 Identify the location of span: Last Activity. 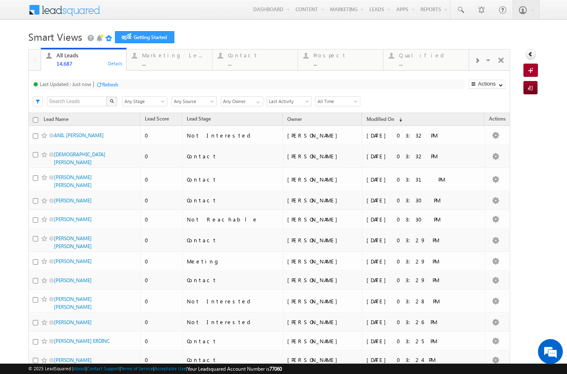
(288, 101).